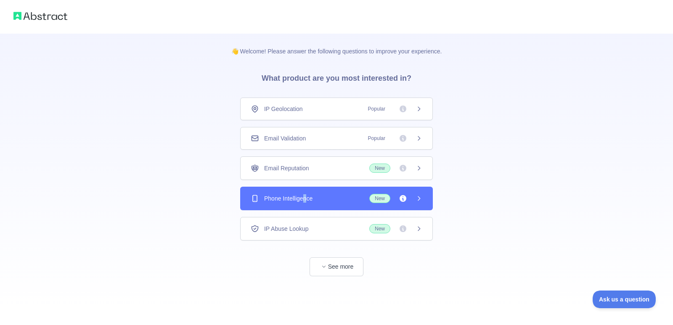 The height and width of the screenshot is (325, 673). Describe the element at coordinates (336, 266) in the screenshot. I see `button: See more` at that location.